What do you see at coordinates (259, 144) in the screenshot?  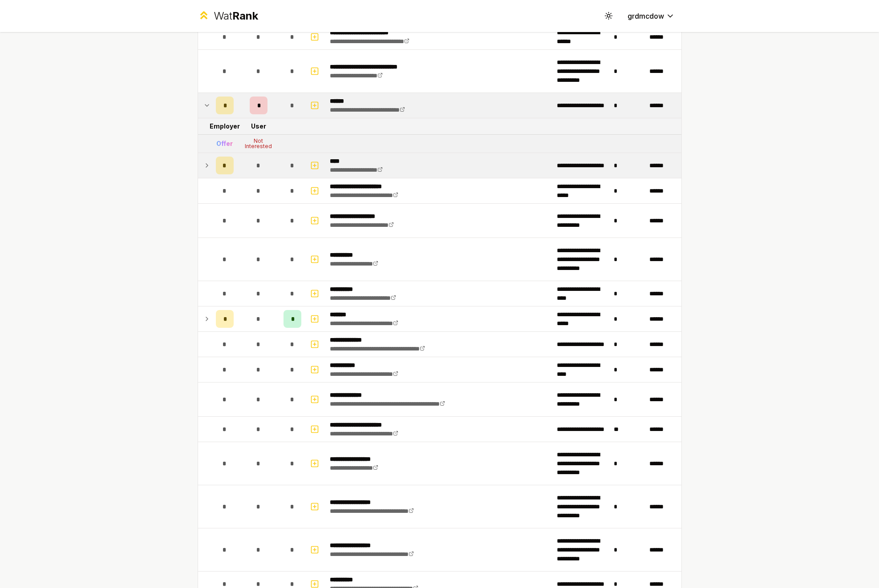 I see `div: Not Interested` at bounding box center [259, 144].